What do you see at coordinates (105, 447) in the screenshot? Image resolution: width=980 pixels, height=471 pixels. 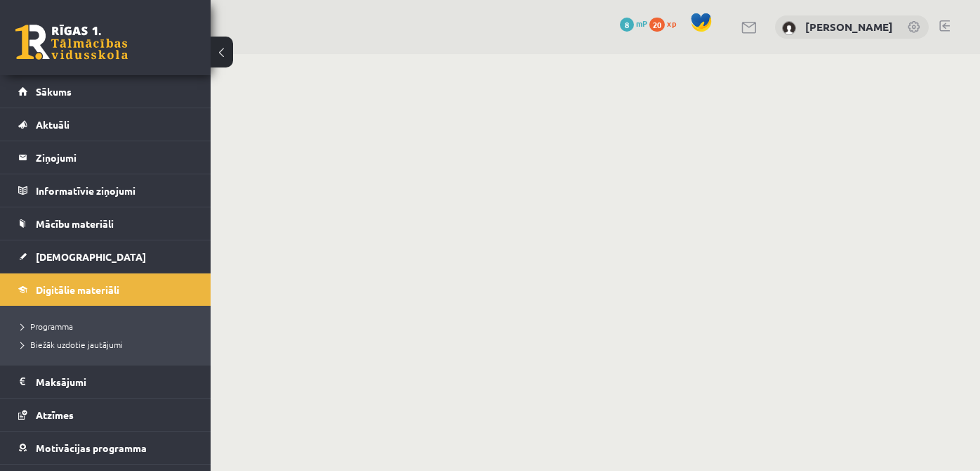 I see `a: Motivācijas programma` at bounding box center [105, 447].